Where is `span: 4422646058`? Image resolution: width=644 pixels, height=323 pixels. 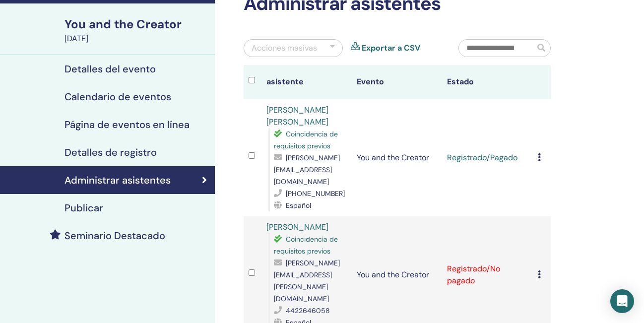 span: 4422646058 is located at coordinates (308, 311).